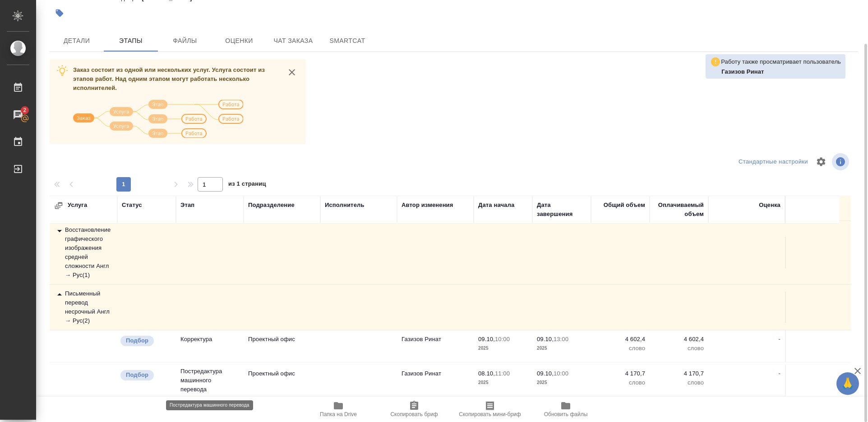 The width and height of the screenshot is (868, 422). I want to click on p: 11:00, so click(502, 373).